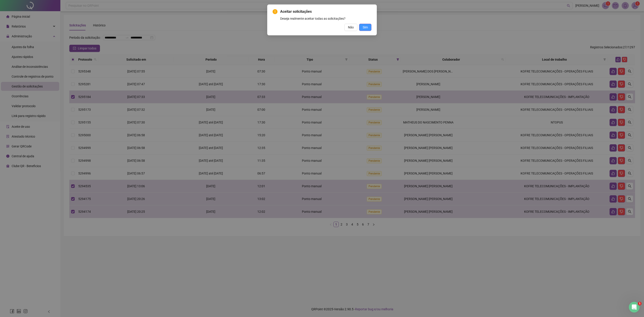  I want to click on span: Não, so click(351, 27).